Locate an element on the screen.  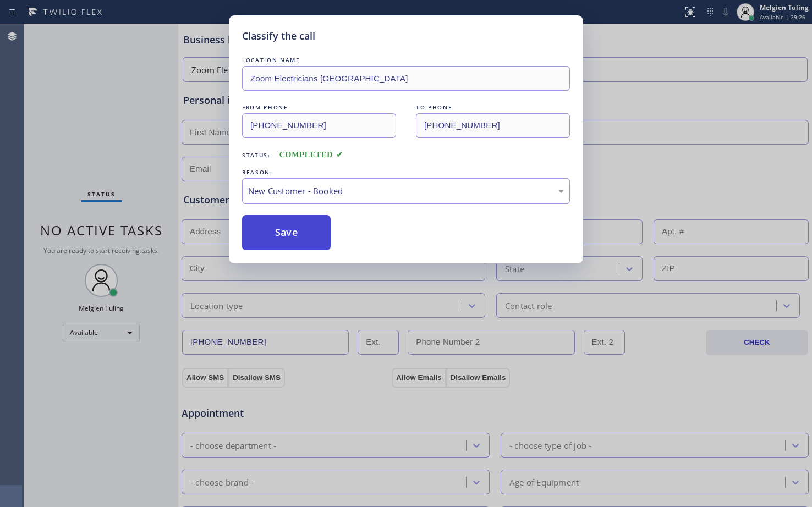
button: Save is located at coordinates (286, 233).